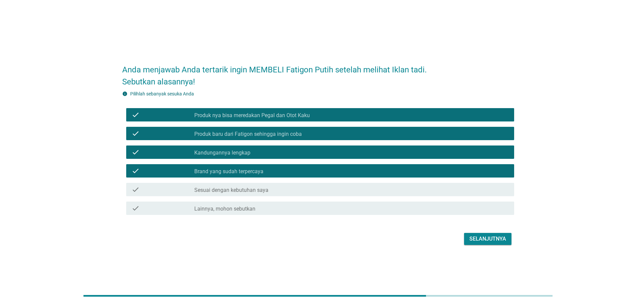  What do you see at coordinates (231, 190) in the screenshot?
I see `label: Sesuai dengan kebutuhan saya` at bounding box center [231, 190].